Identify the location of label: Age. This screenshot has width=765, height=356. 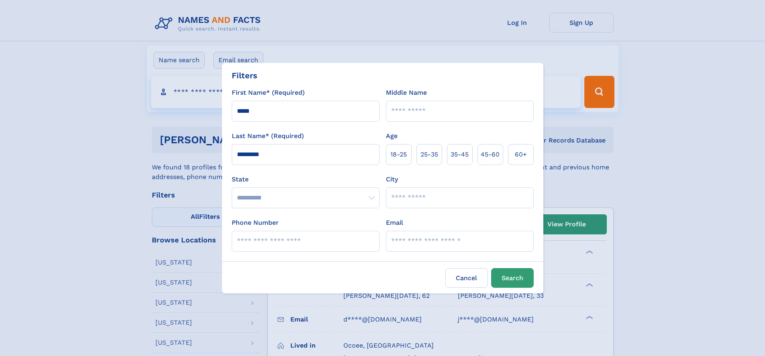
(391, 136).